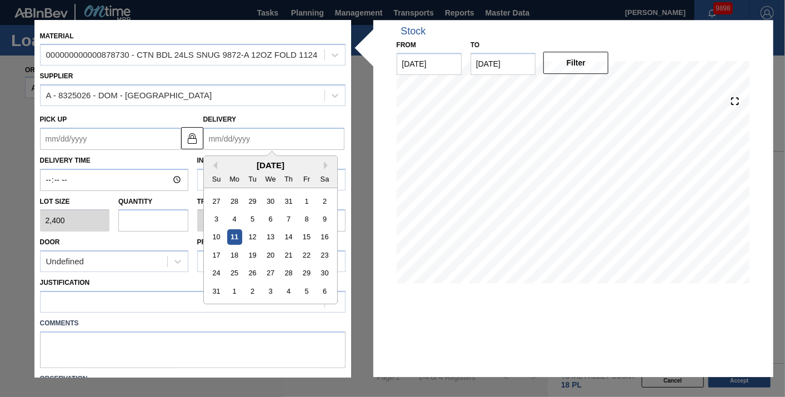  I want to click on div: Choose Tuesday, August 19th, 2025, so click(252, 255).